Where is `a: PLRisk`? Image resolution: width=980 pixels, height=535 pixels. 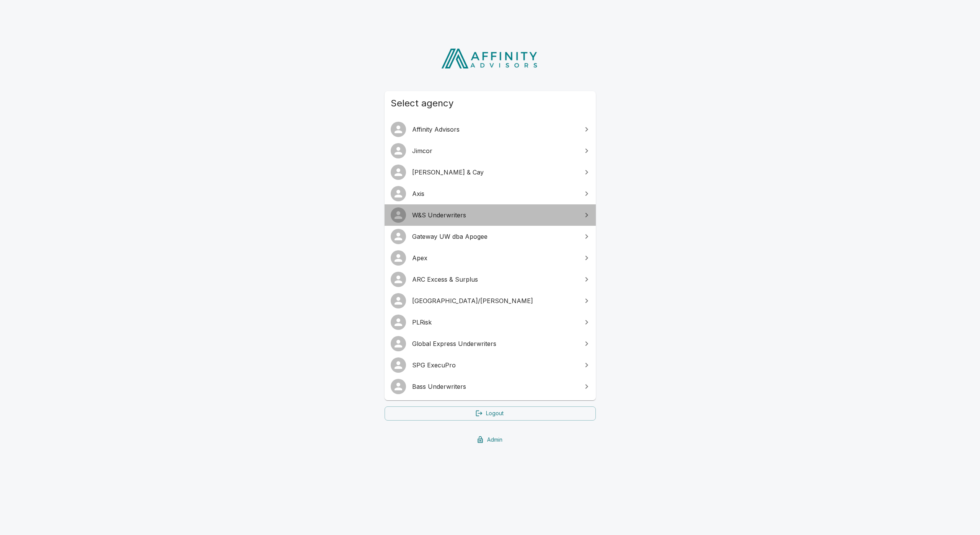 a: PLRisk is located at coordinates (490, 322).